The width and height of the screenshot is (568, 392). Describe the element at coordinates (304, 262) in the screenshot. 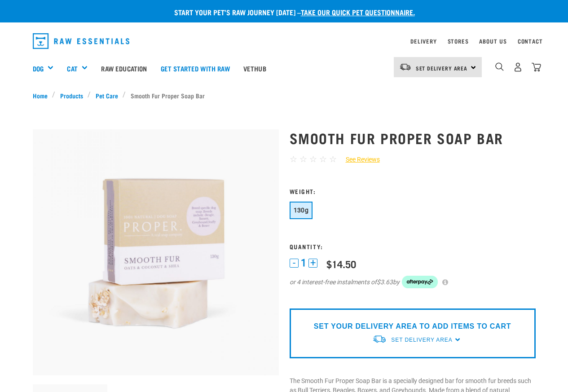

I see `span: 1` at that location.